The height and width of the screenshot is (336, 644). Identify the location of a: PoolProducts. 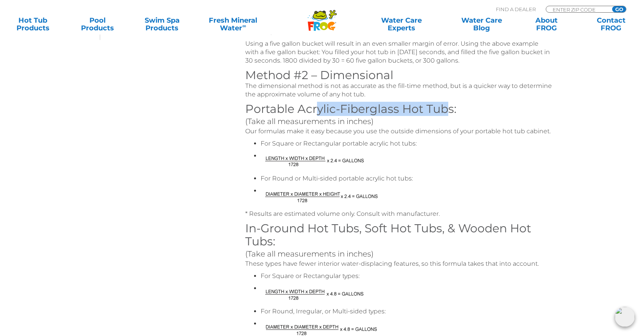
(97, 24).